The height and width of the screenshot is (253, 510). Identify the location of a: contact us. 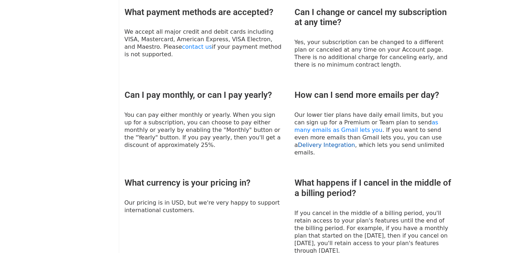
(197, 46).